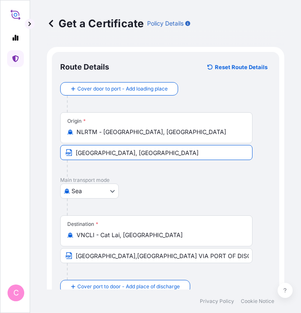 The height and width of the screenshot is (313, 301). Describe the element at coordinates (165, 23) in the screenshot. I see `p: Policy Details` at that location.